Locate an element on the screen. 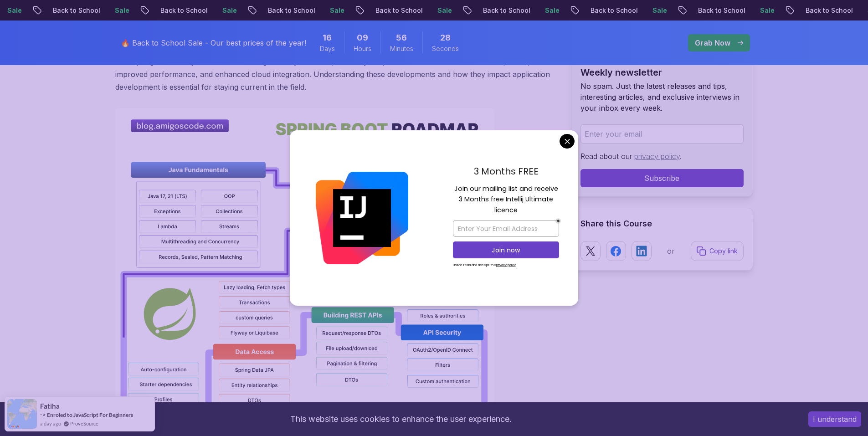 The width and height of the screenshot is (868, 436). button: Copy link is located at coordinates (717, 251).